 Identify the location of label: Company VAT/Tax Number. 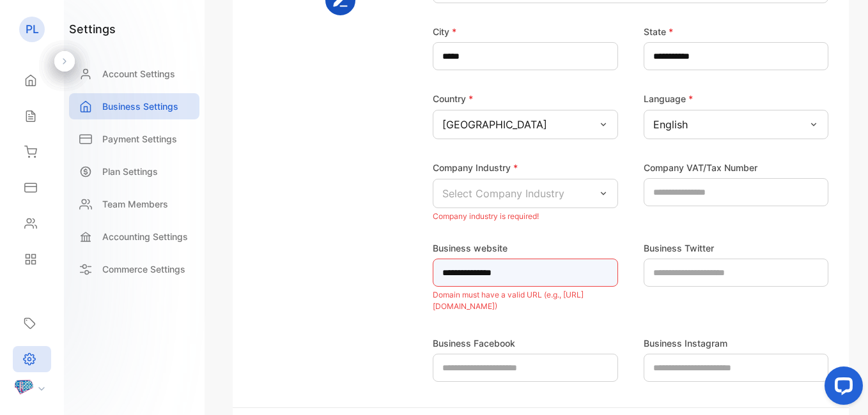
(700, 167).